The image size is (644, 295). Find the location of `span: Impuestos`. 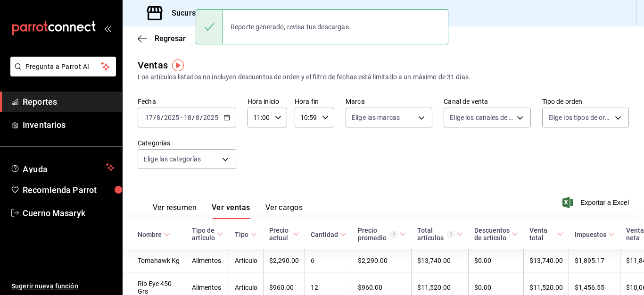

span: Impuestos is located at coordinates (594, 234).